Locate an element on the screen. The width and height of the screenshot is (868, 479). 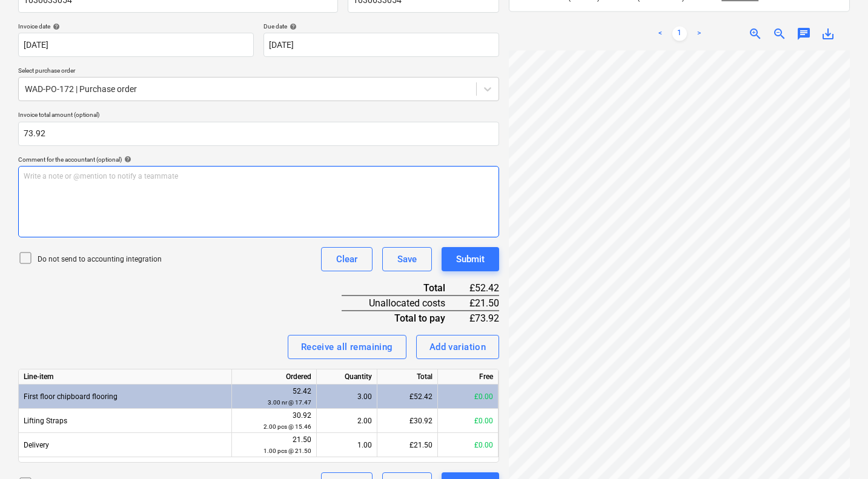
div: Quantity is located at coordinates (347, 377).